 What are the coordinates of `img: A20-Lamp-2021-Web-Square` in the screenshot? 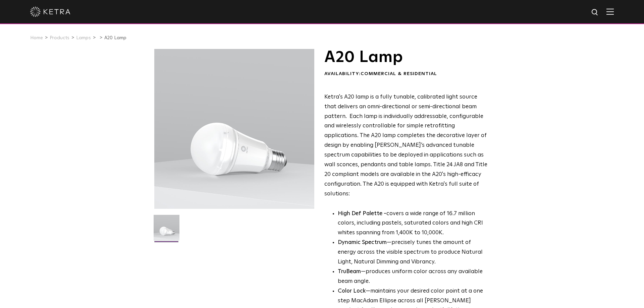 It's located at (166, 230).